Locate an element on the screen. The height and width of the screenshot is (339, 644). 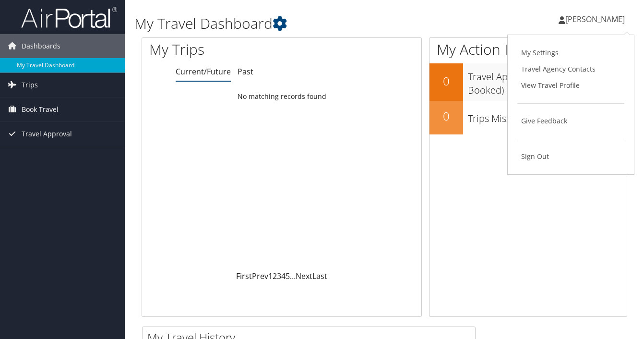
a: First is located at coordinates (244, 276).